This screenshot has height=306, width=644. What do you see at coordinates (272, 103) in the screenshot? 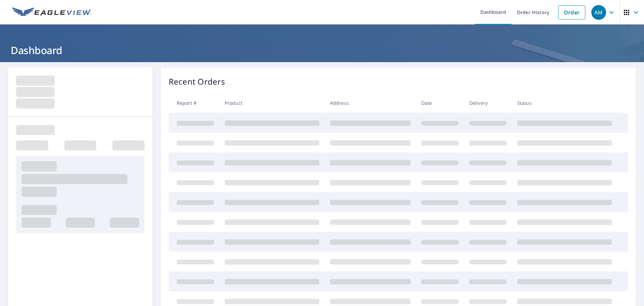
I see `th: Product` at bounding box center [272, 103].